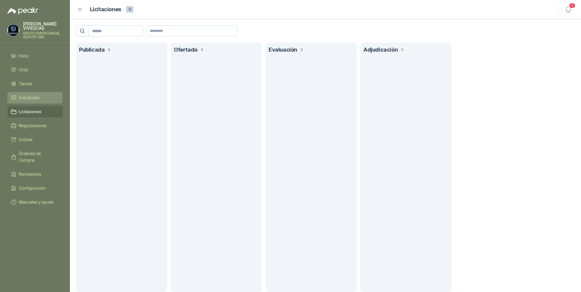  I want to click on h1: Ofertado, so click(186, 50).